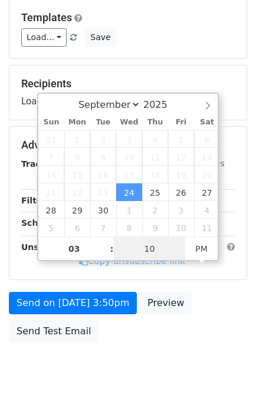 The width and height of the screenshot is (256, 398). I want to click on button: Save, so click(100, 37).